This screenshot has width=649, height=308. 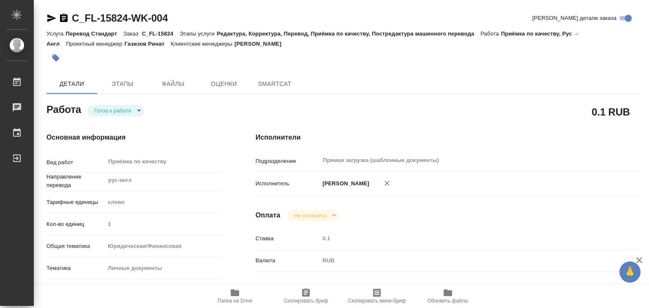 I want to click on p: Услуга, so click(x=56, y=33).